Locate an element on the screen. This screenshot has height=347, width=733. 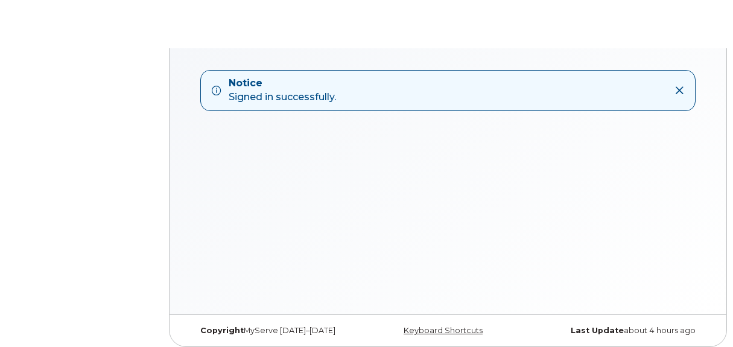
div: Signed in successfully. is located at coordinates (282, 91).